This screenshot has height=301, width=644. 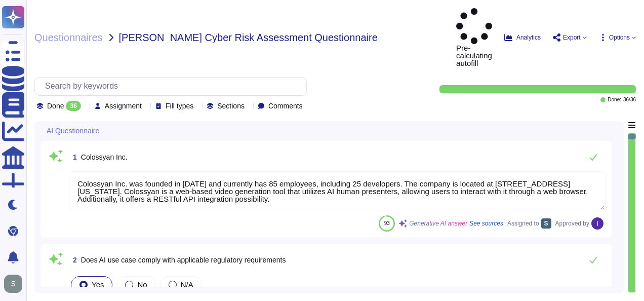 I want to click on span: 2, so click(x=73, y=260).